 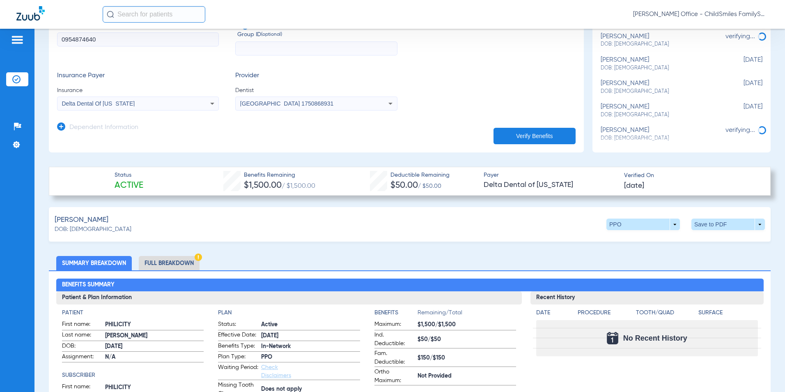 I want to click on span: Insurance, so click(x=138, y=90).